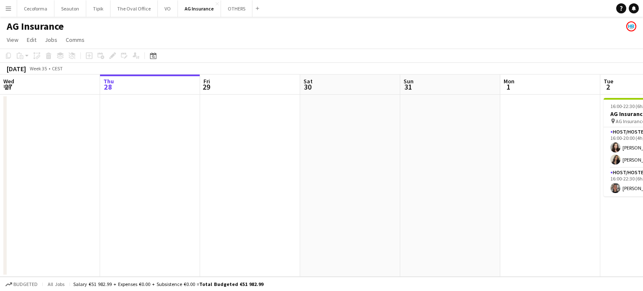  Describe the element at coordinates (307, 87) in the screenshot. I see `span: 30` at that location.